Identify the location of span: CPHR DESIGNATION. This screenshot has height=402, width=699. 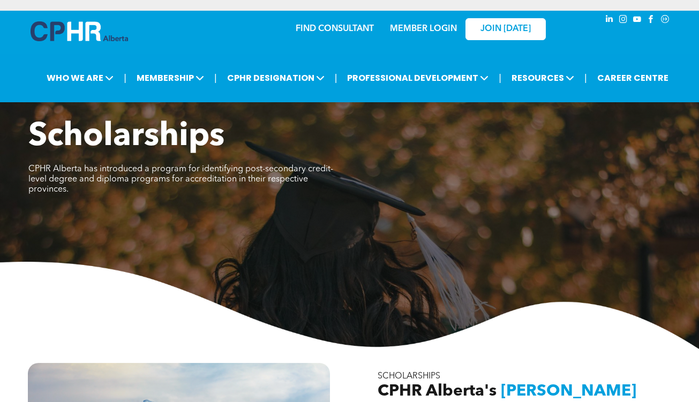
(276, 78).